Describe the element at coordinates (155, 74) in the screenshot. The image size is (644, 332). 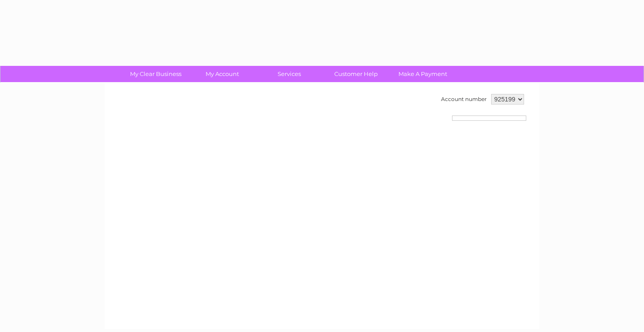
I see `a: My Clear Business` at that location.